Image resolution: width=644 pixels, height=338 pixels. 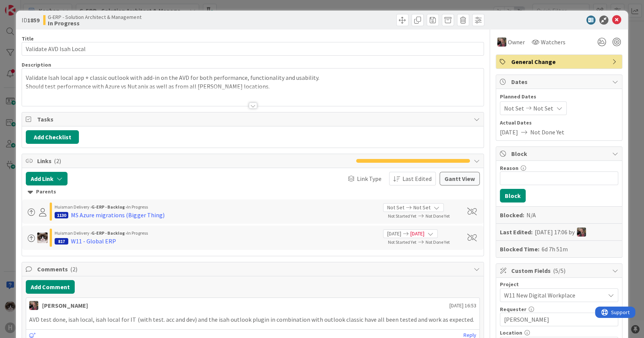 I want to click on span: G-ERP - Solution Architect & Management, so click(x=94, y=17).